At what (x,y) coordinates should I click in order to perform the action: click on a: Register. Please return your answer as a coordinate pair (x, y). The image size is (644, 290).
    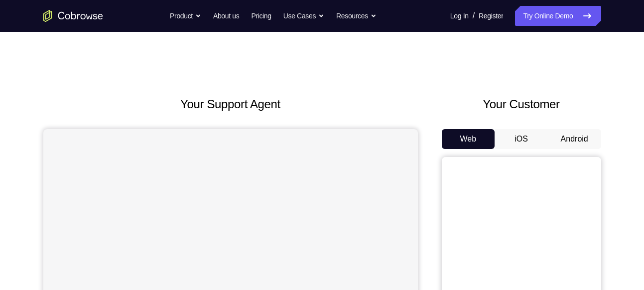
    Looking at the image, I should click on (491, 16).